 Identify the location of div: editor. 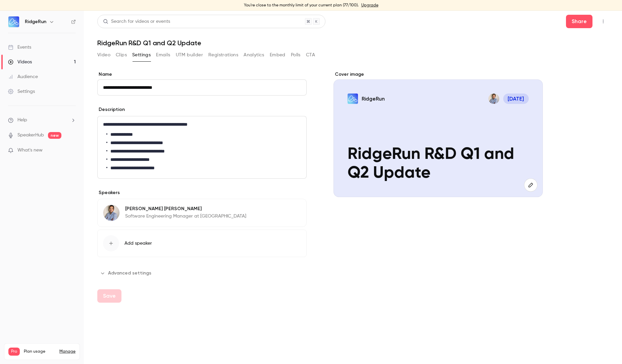
(202, 147).